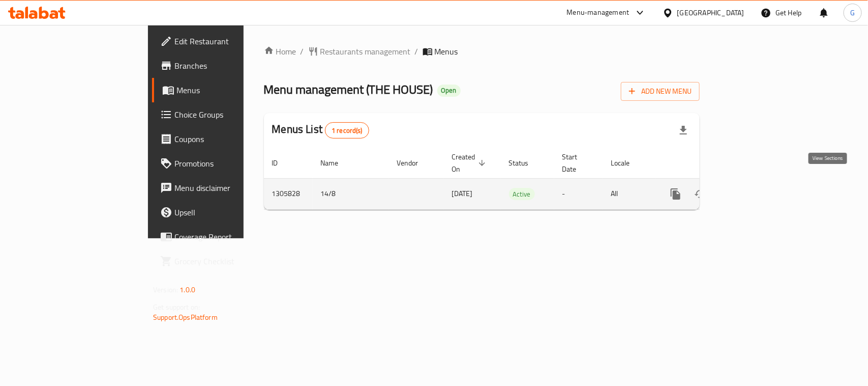 This screenshot has width=868, height=386. I want to click on span: Coupons, so click(229, 139).